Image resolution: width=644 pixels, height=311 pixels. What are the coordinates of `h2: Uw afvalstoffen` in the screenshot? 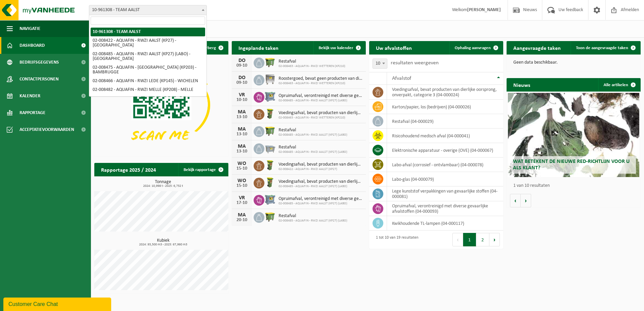 It's located at (394, 48).